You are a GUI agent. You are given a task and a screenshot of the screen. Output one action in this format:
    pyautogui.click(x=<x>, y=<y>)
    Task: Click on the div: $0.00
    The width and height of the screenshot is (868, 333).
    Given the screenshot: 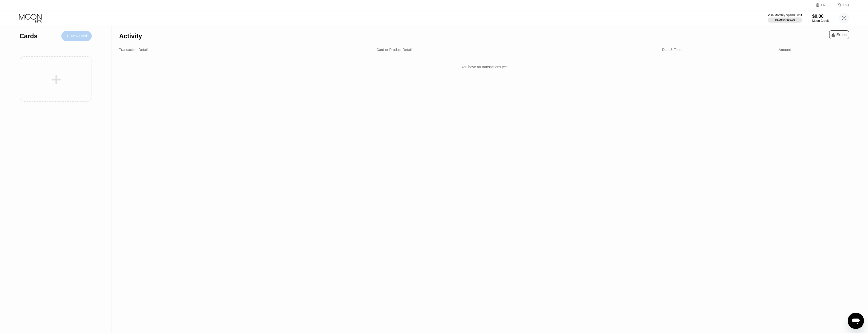 What is the action you would take?
    pyautogui.click(x=821, y=16)
    